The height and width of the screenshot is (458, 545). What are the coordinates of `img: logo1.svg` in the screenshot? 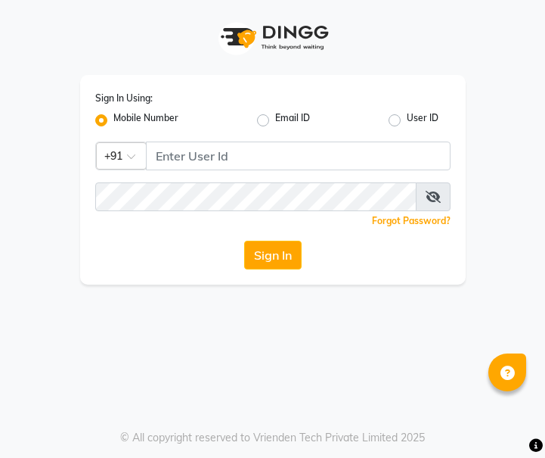 It's located at (273, 37).